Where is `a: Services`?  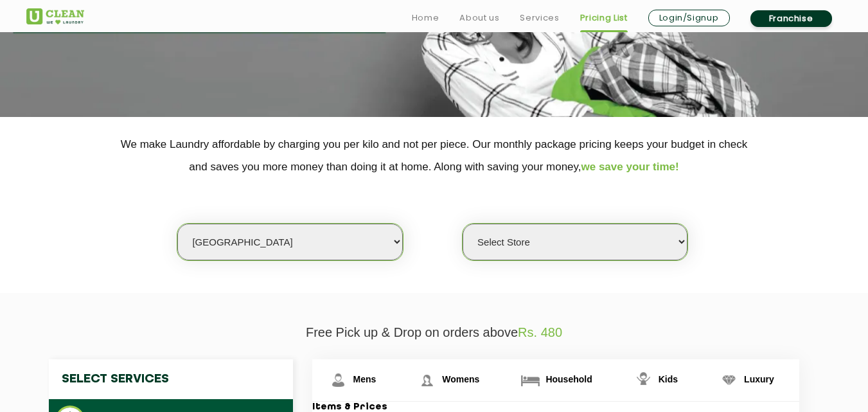
a: Services is located at coordinates (539, 18).